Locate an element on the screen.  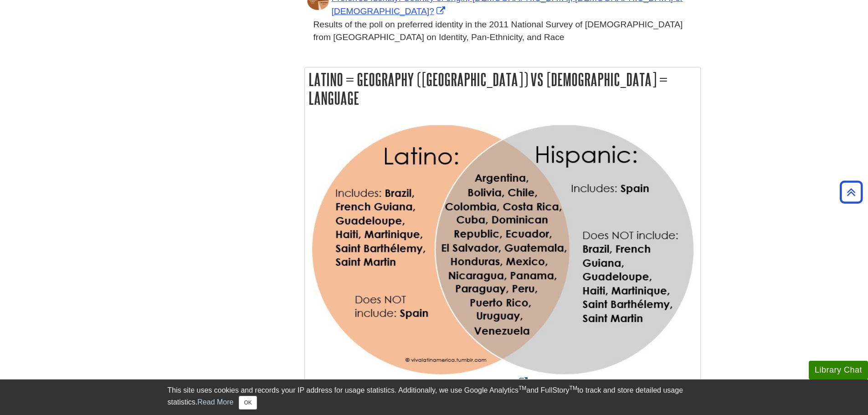
a: Back to Top is located at coordinates (851, 192).